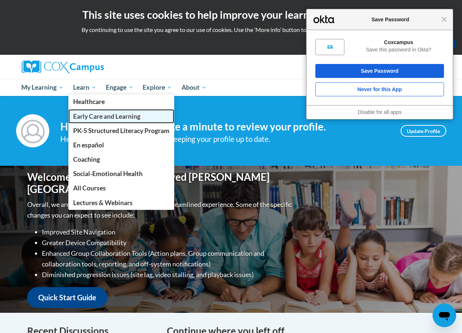 The width and height of the screenshot is (462, 333). What do you see at coordinates (194, 87) in the screenshot?
I see `span: About` at bounding box center [194, 87].